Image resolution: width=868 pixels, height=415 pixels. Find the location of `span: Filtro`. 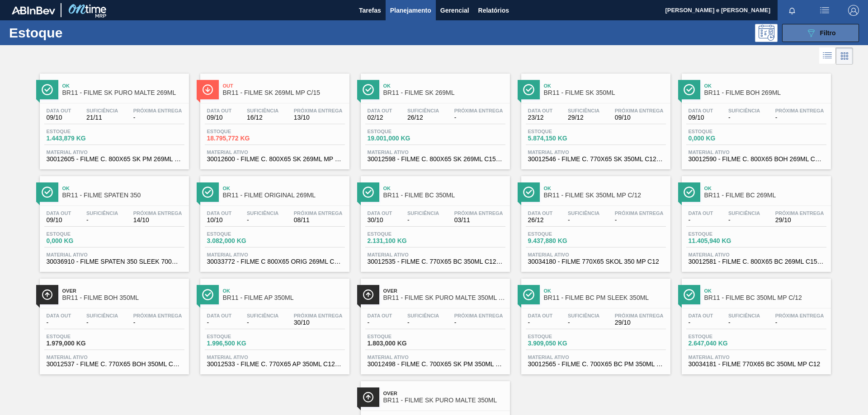

span: Filtro is located at coordinates (827, 33).